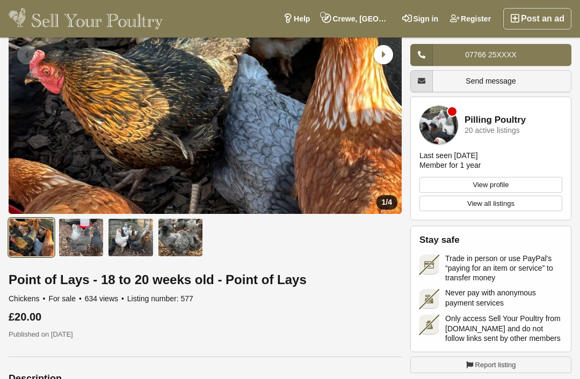 The image size is (580, 379). Describe the element at coordinates (160, 299) in the screenshot. I see `span: Listing number: 577` at that location.